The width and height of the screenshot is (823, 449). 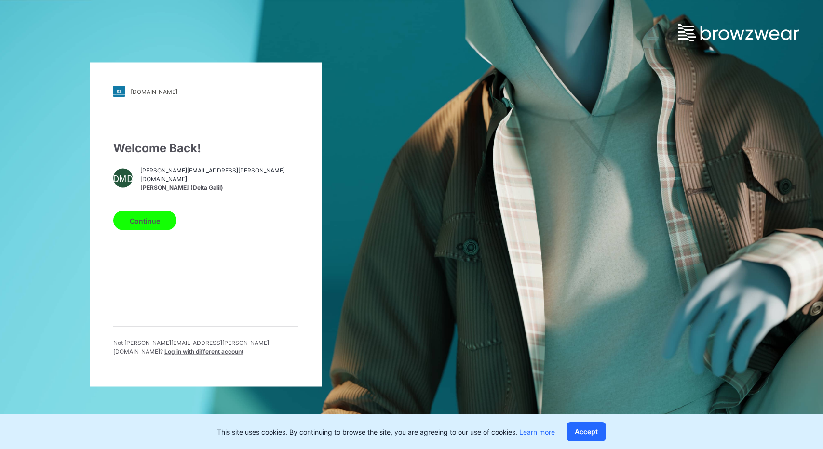 What do you see at coordinates (145, 221) in the screenshot?
I see `button: Continue` at bounding box center [145, 221].